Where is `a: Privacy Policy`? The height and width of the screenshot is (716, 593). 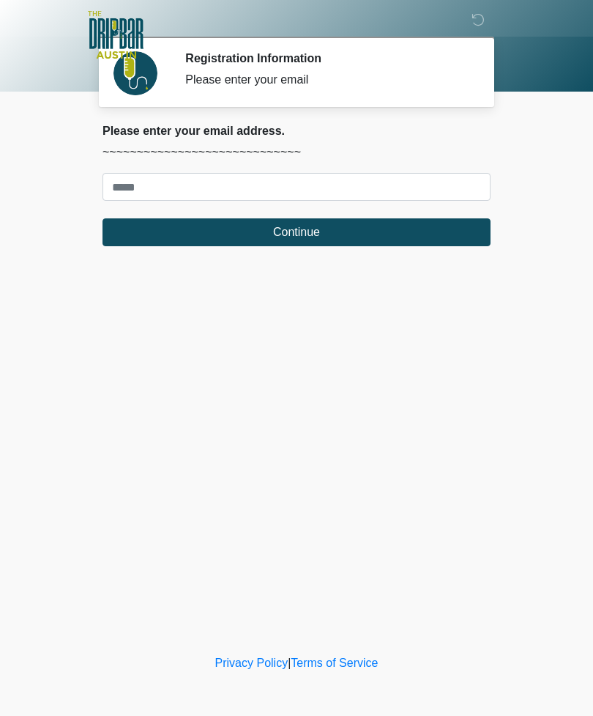 a: Privacy Policy is located at coordinates (252, 662).